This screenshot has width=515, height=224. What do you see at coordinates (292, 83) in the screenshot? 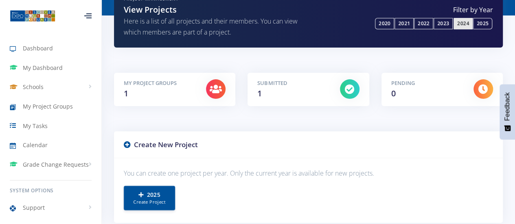
I see `h5: Submitted` at bounding box center [292, 83].